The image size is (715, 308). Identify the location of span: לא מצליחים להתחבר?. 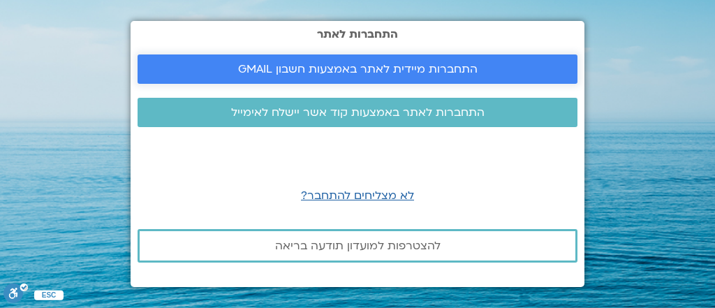
(357, 195).